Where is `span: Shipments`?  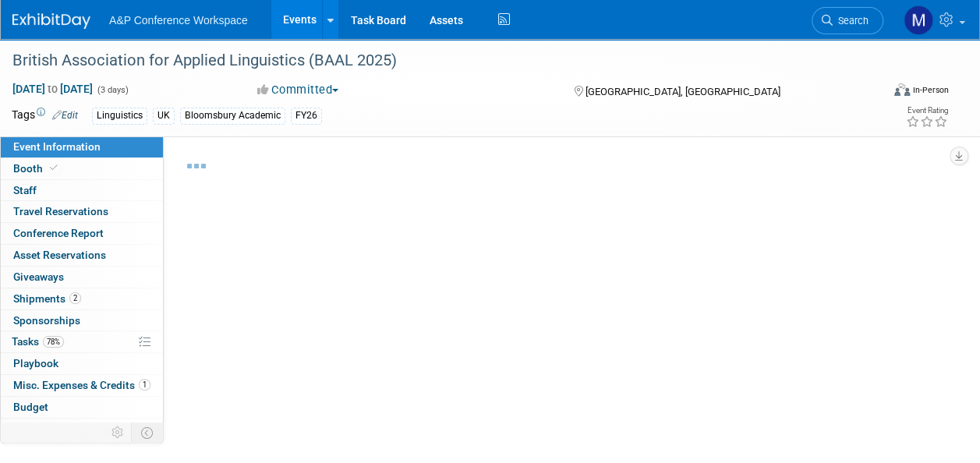
span: Shipments is located at coordinates (47, 298).